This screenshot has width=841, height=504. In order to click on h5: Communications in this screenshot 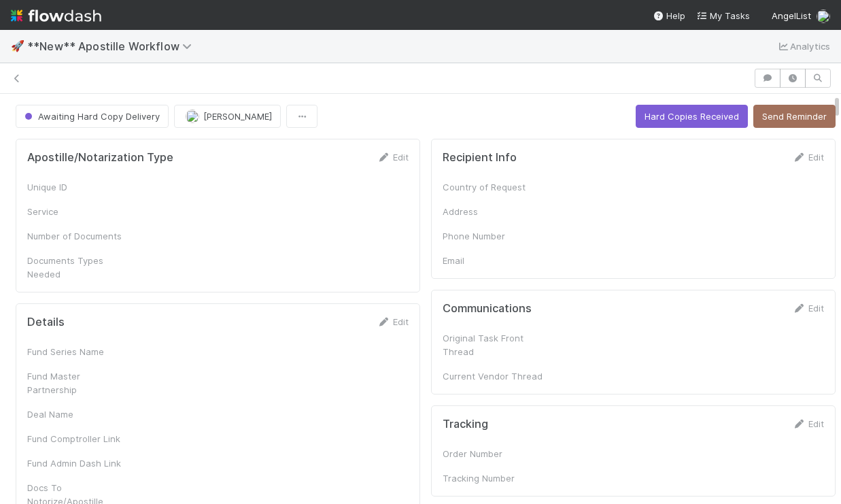, I will do `click(487, 308)`.